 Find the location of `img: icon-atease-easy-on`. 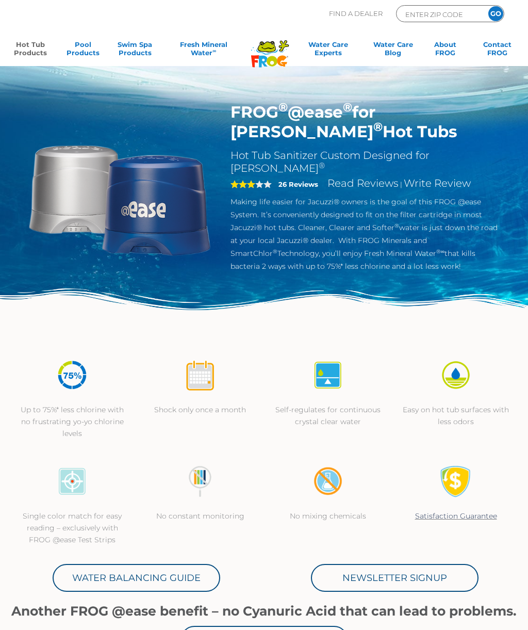

img: icon-atease-easy-on is located at coordinates (456, 375).